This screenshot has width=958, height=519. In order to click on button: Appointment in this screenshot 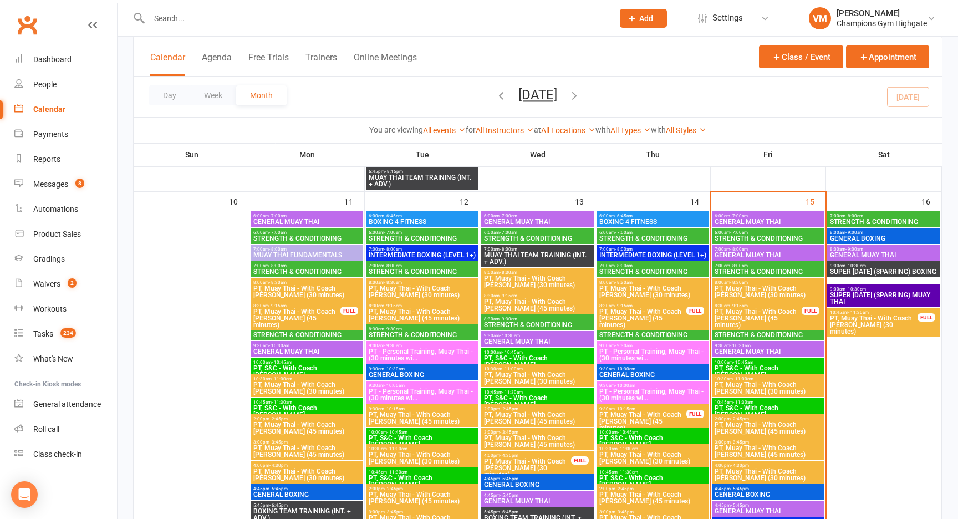, I will do `click(888, 57)`.